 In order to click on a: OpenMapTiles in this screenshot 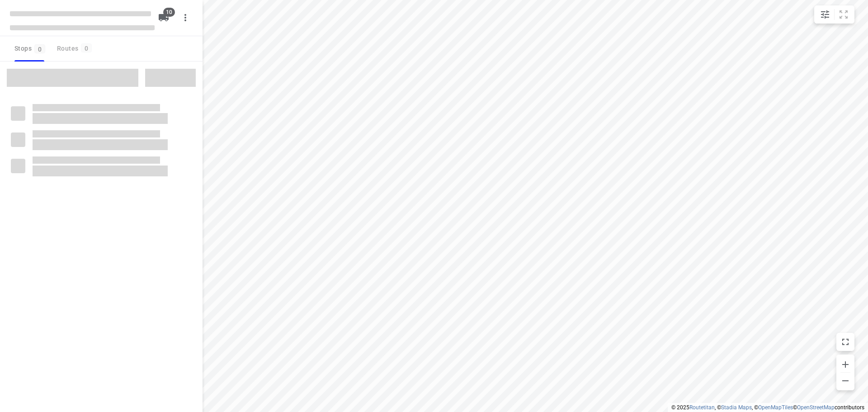, I will do `click(775, 407)`.